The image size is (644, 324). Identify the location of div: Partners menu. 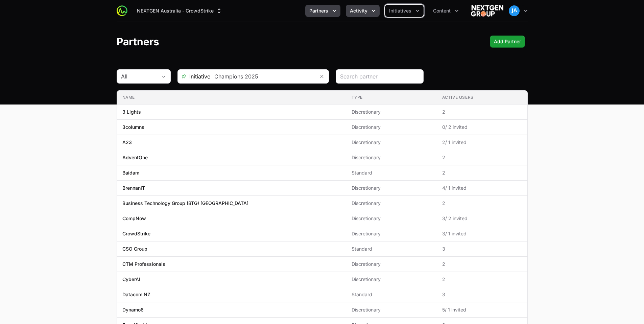
(323, 11).